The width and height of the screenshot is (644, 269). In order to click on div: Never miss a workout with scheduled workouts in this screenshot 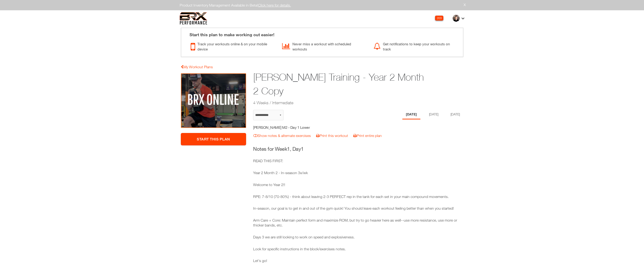, I will do `click(324, 46)`.